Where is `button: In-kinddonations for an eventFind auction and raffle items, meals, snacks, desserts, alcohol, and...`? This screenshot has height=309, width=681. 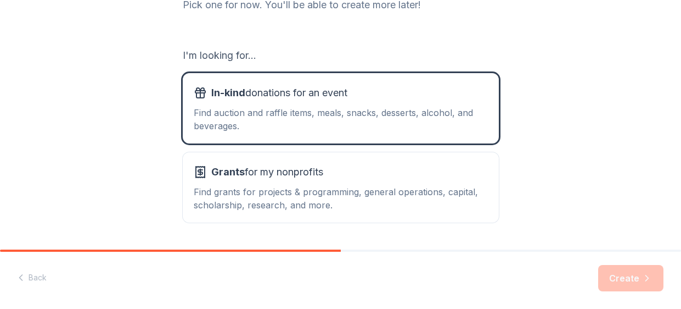
button: In-kinddonations for an eventFind auction and raffle items, meals, snacks, desserts, alcohol, and... is located at coordinates (341, 108).